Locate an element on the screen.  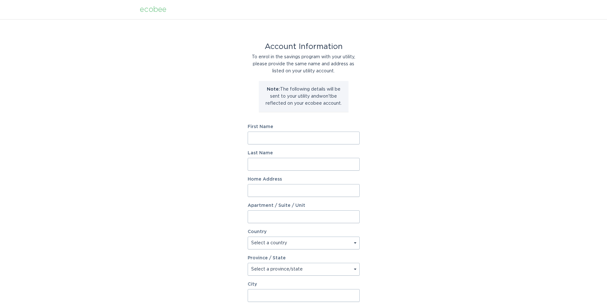
label: Home Address is located at coordinates (303, 179).